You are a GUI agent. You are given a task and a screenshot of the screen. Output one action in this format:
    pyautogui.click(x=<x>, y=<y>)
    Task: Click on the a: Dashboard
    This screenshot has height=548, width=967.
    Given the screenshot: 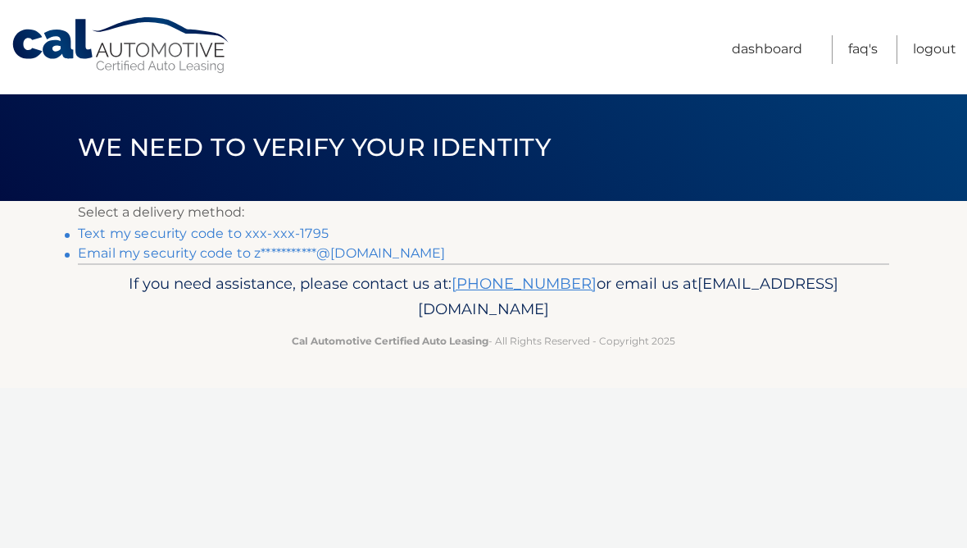 What is the action you would take?
    pyautogui.click(x=767, y=49)
    